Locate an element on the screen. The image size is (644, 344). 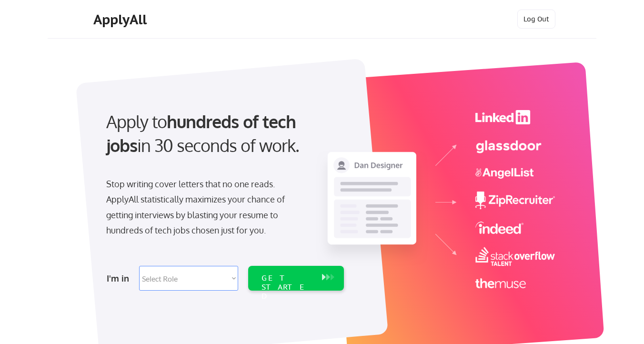
button: Log Out is located at coordinates (536, 19).